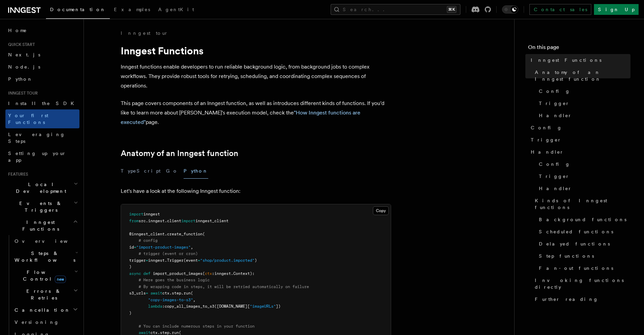  I want to click on a: Inngest Functions, so click(579, 60).